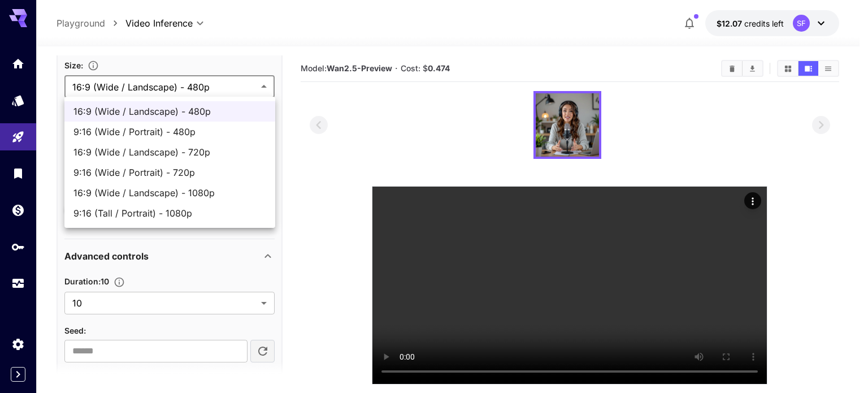 Image resolution: width=868 pixels, height=393 pixels. What do you see at coordinates (170, 131) in the screenshot?
I see `span: 9:16 (Wide / Portrait) - 480p` at bounding box center [170, 131].